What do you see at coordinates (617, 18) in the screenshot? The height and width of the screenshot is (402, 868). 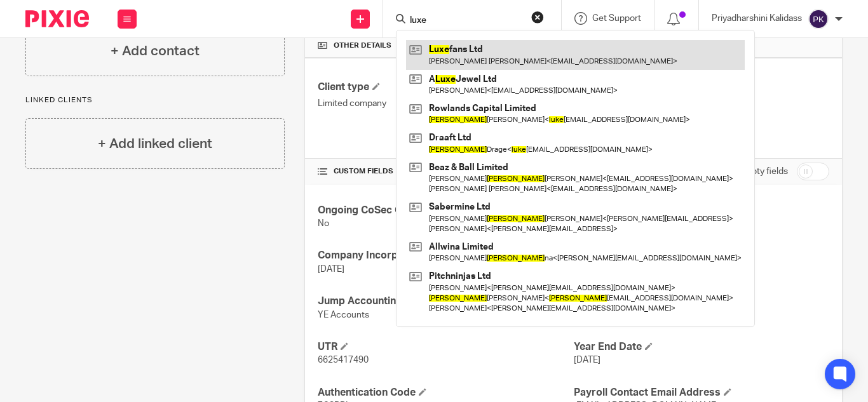 I see `span: Get Support` at bounding box center [617, 18].